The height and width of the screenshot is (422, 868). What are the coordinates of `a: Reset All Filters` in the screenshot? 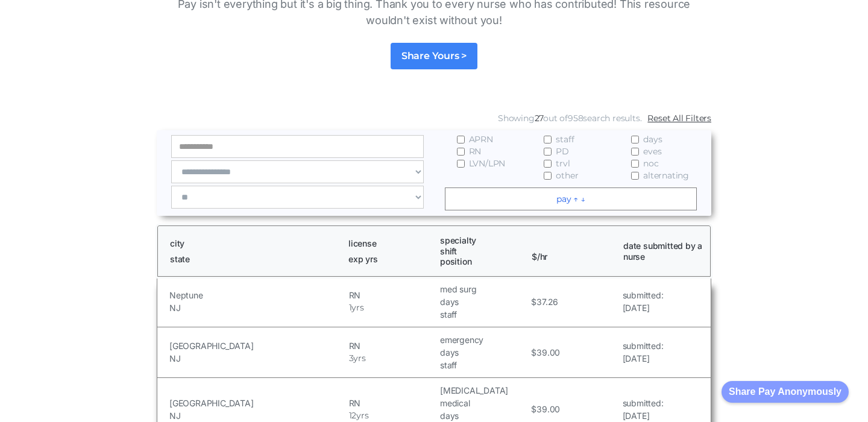 It's located at (679, 118).